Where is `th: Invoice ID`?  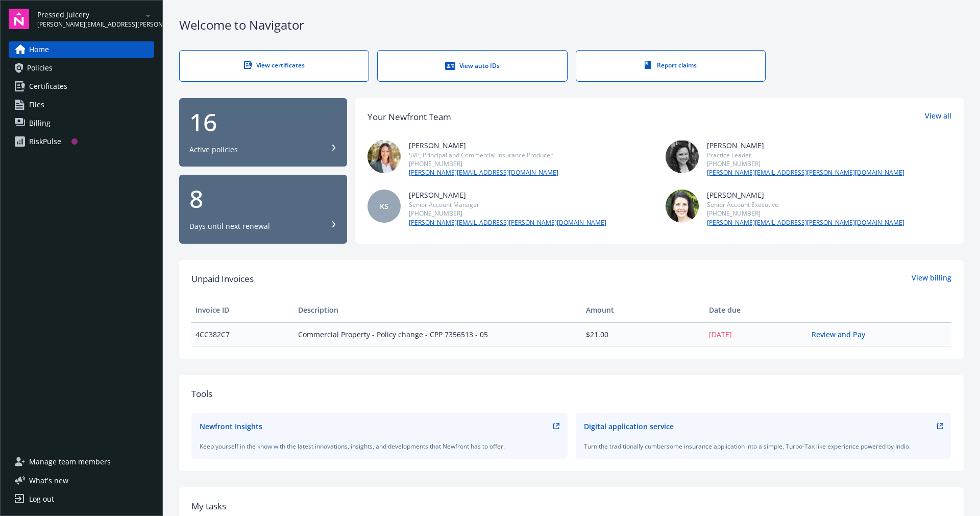
th: Invoice ID is located at coordinates (242, 310).